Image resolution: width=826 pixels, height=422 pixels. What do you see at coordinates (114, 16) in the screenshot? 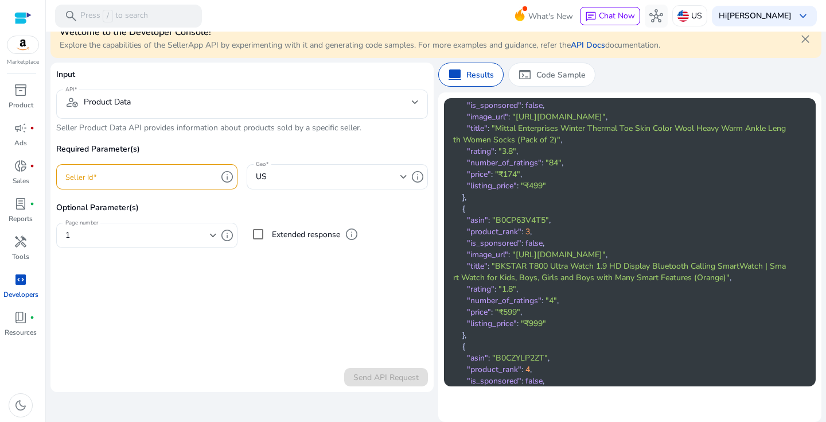
I see `p: Press to search` at bounding box center [114, 16].